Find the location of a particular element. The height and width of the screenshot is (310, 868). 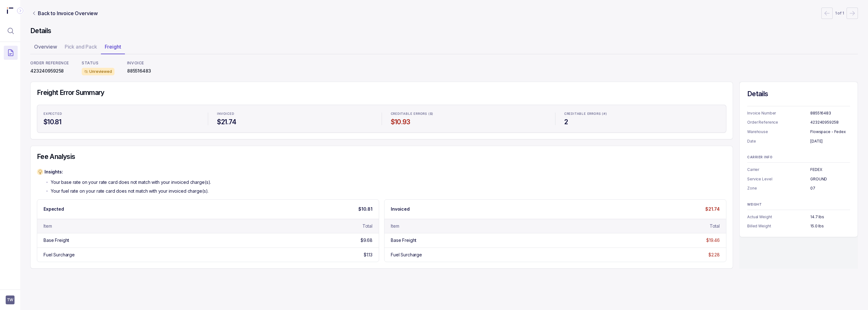

li: Statistic Invoiced is located at coordinates (295, 119).